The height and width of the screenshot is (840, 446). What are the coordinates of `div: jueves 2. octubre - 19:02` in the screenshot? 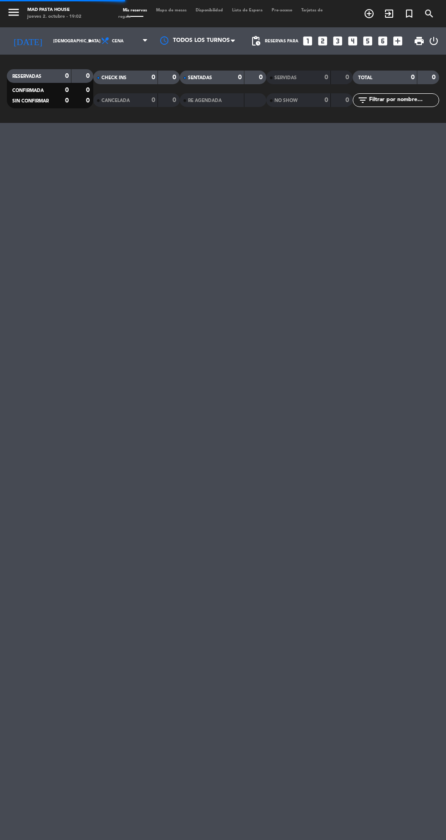 It's located at (54, 17).